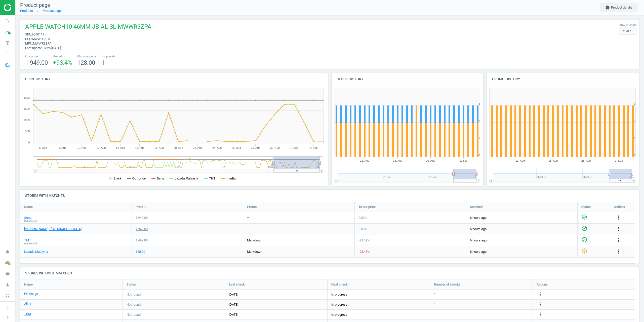 The height and width of the screenshot is (322, 644). What do you see at coordinates (141, 240) in the screenshot?
I see `div: 1 499.00` at bounding box center [141, 240].